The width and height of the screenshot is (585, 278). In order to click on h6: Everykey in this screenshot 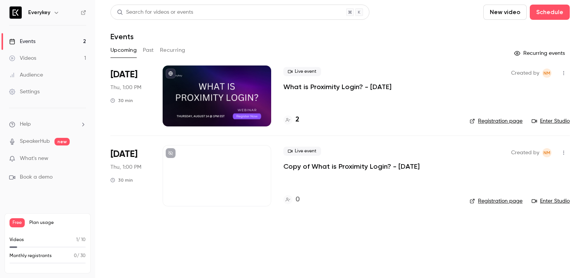, I will do `click(39, 13)`.